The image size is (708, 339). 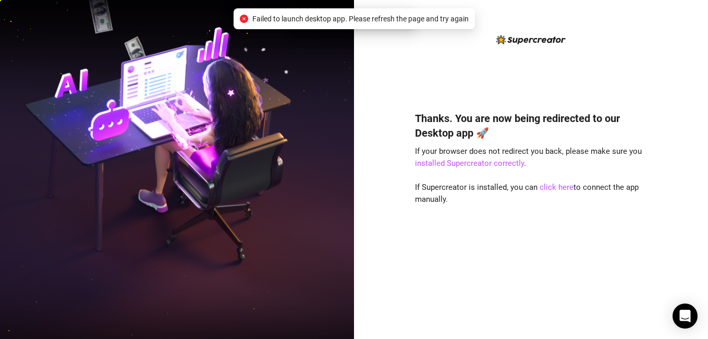 What do you see at coordinates (531, 40) in the screenshot?
I see `img: logo-BBDzfeDw.svg` at bounding box center [531, 40].